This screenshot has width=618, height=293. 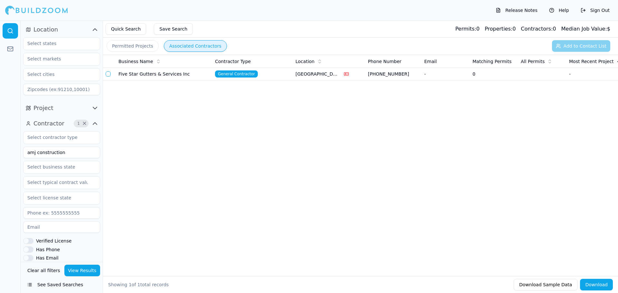 I want to click on button: Contractor1Clear Contractor filters, so click(x=61, y=124).